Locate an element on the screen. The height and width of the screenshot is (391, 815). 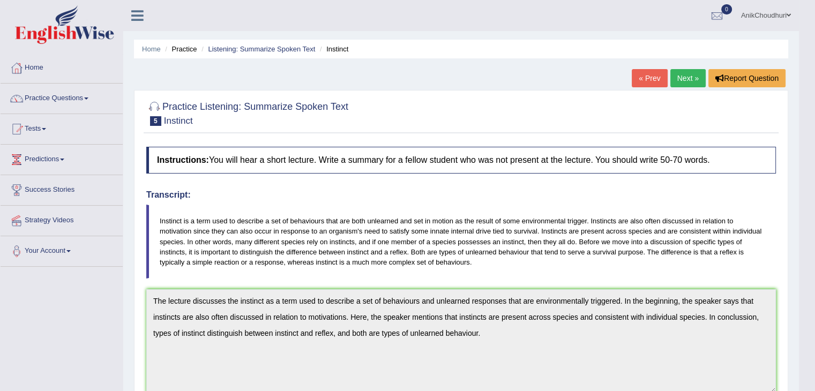
b: Instructions: is located at coordinates (183, 160).